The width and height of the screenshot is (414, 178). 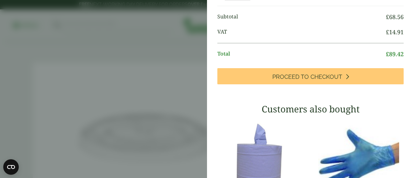 I want to click on span: Total, so click(x=302, y=54).